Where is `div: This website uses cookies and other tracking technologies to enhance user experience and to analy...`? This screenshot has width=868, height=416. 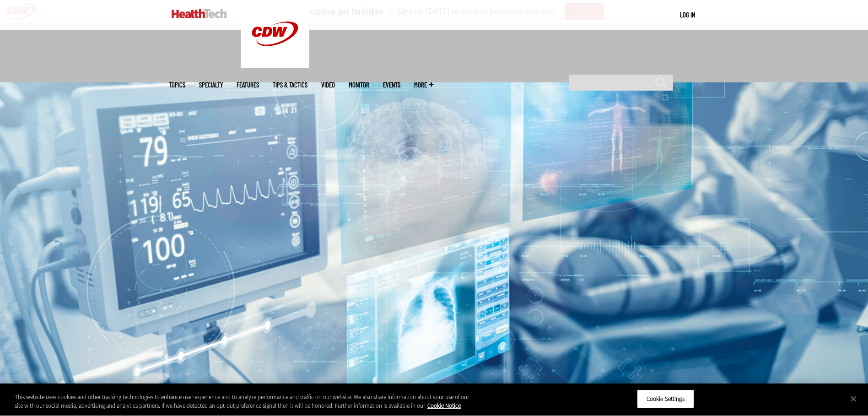
div: This website uses cookies and other tracking technologies to enhance user experience and to analy... is located at coordinates (246, 401).